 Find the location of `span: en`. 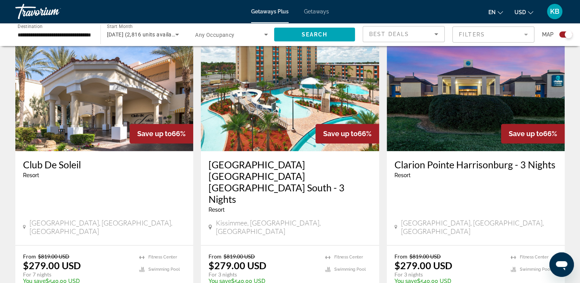

span: en is located at coordinates (492, 12).